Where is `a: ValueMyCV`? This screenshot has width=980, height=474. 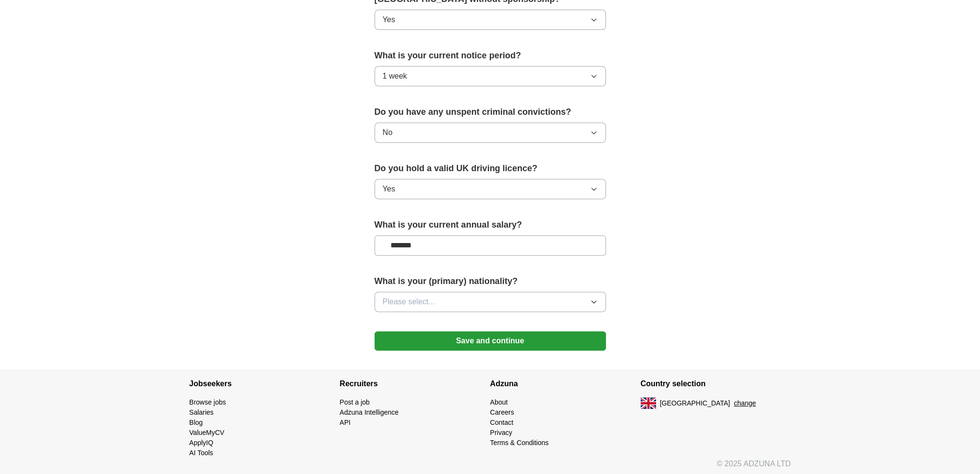 a: ValueMyCV is located at coordinates (207, 433).